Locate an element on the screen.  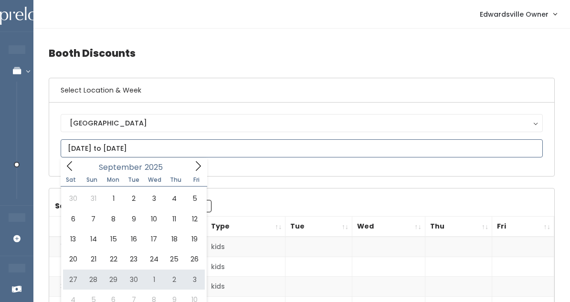
th: Wed: activate to sort column ascending is located at coordinates (388, 227).